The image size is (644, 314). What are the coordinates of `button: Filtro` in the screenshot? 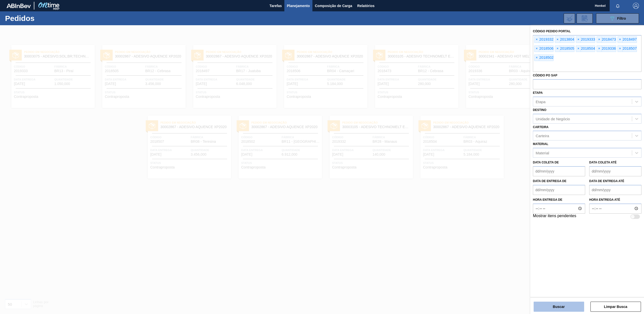 It's located at (617, 18).